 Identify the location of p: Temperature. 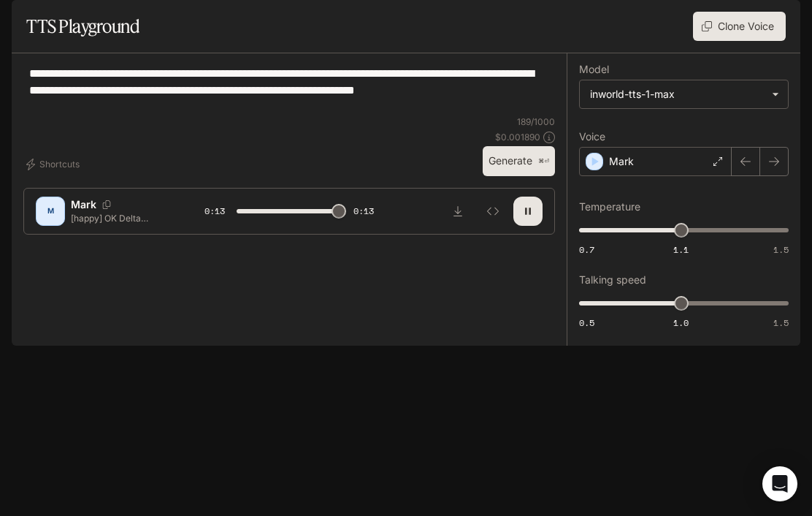
(610, 207).